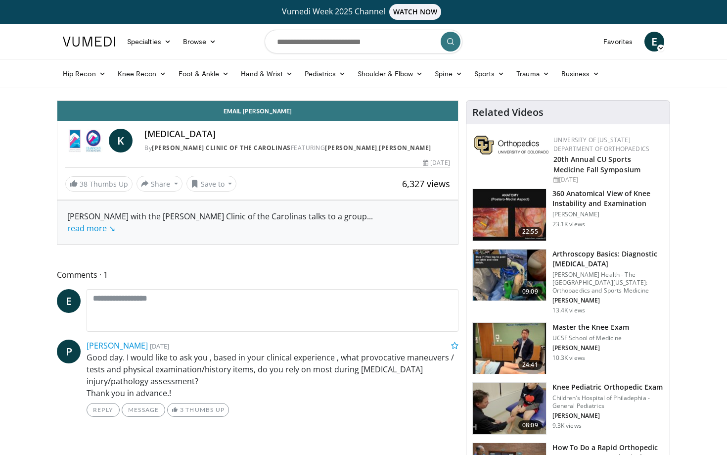 The image size is (727, 455). I want to click on h3: Knee Pediatric Orthopedic Exam, so click(608, 387).